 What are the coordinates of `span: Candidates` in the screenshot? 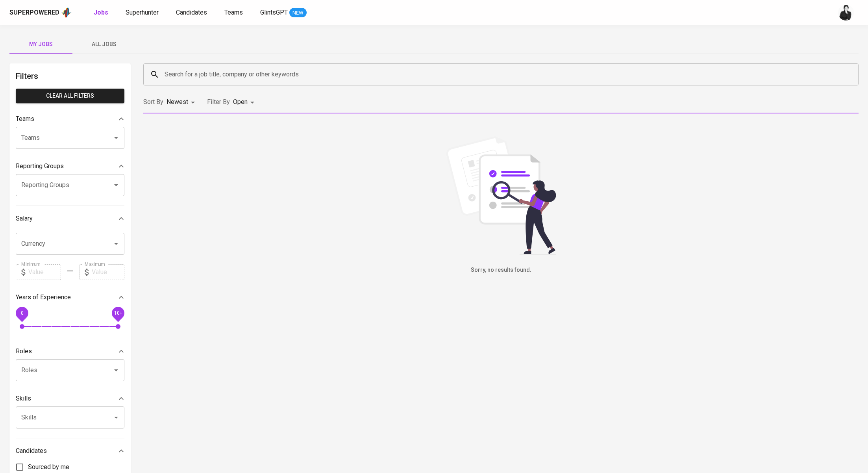 It's located at (191, 12).